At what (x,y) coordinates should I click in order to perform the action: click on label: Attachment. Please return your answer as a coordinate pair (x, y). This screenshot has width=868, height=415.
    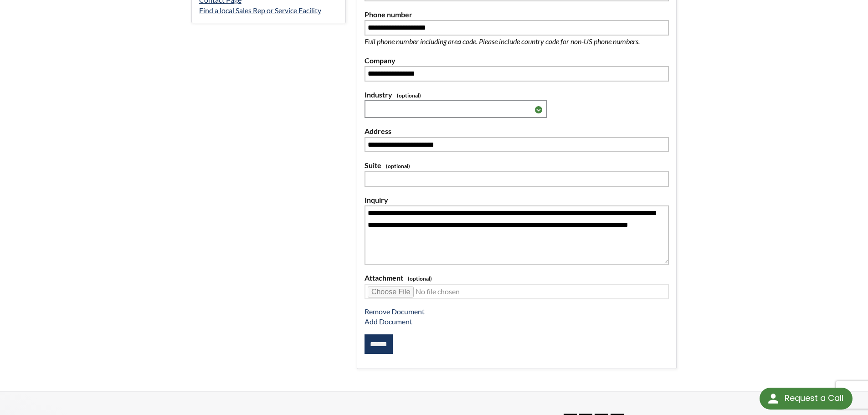
    Looking at the image, I should click on (516, 278).